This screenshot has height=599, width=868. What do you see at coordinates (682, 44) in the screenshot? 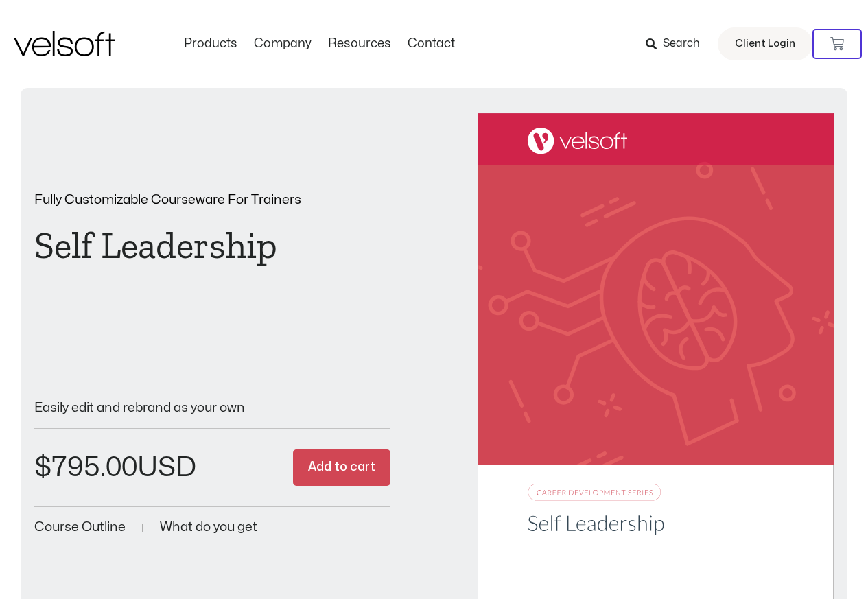
I see `span: Search` at bounding box center [682, 44].